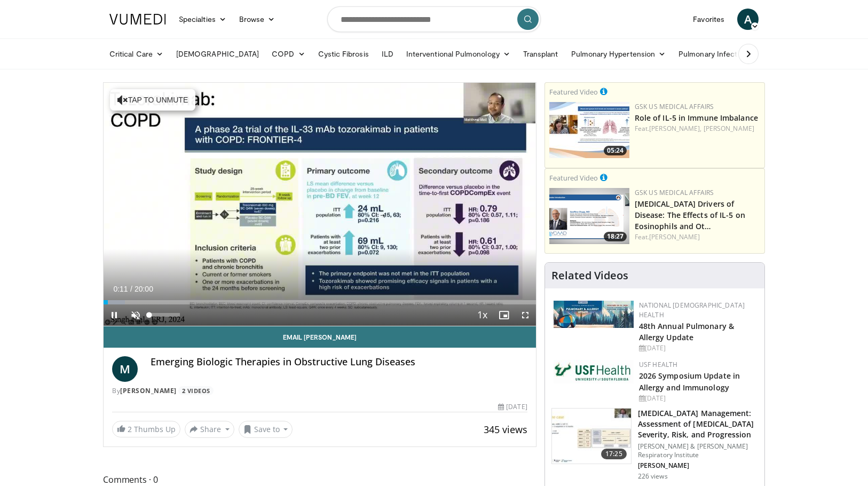  I want to click on a: Role of IL-5 in Immune Imbalance, so click(696, 117).